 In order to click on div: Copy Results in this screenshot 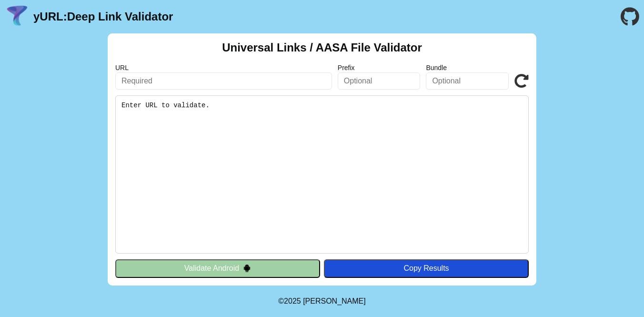, I will do `click(426, 269)`.